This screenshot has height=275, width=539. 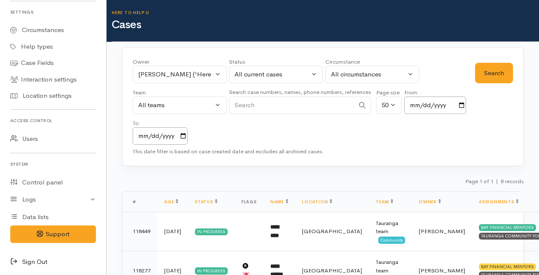 What do you see at coordinates (372, 62) in the screenshot?
I see `div: Circumstance` at bounding box center [372, 62].